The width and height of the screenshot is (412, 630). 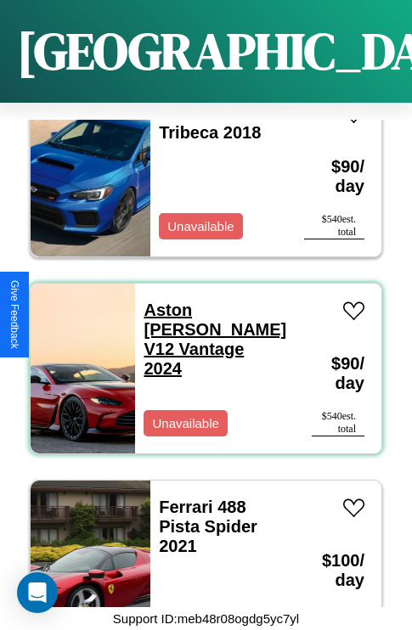 I want to click on h3: $ 100 / day, so click(x=334, y=571).